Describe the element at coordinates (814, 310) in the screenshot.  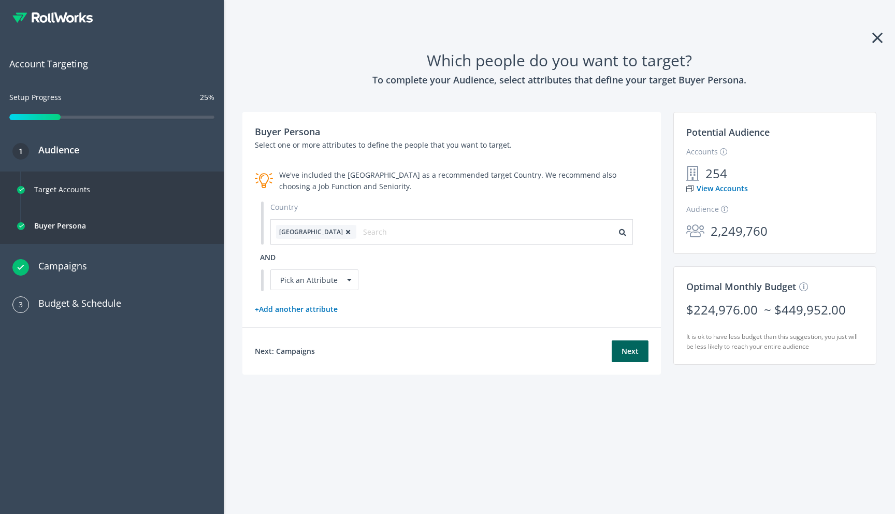
I see `div: 449,952.00` at that location.